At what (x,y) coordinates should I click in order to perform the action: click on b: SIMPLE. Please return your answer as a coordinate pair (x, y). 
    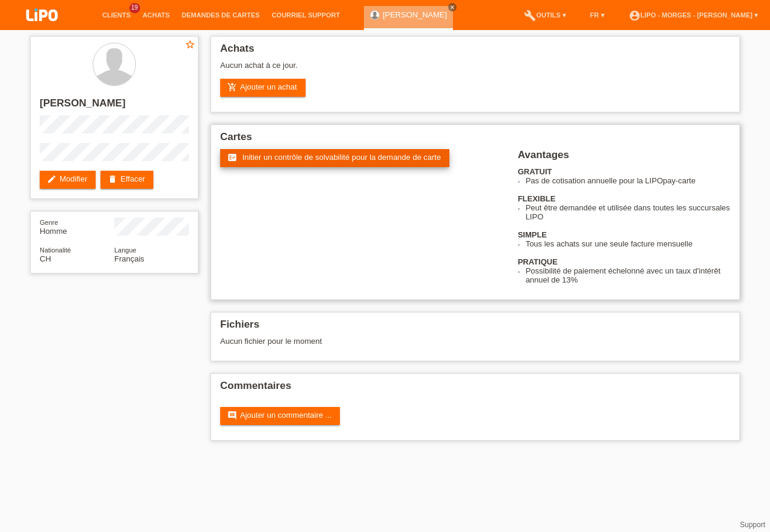
    Looking at the image, I should click on (532, 234).